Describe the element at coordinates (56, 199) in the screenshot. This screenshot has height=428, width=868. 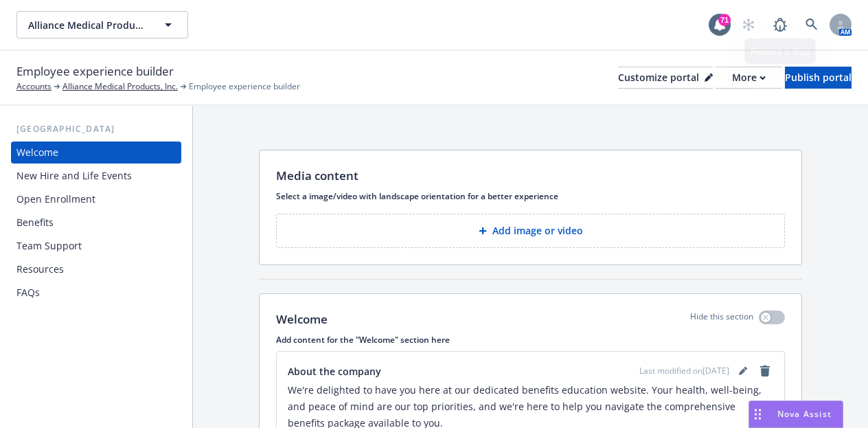
I see `div: Open Enrollment` at that location.